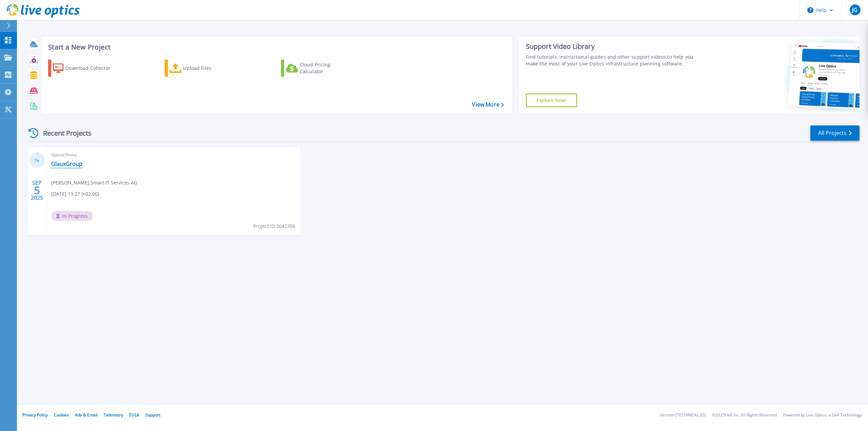 This screenshot has width=868, height=431. Describe the element at coordinates (72, 216) in the screenshot. I see `span: In Progress` at that location.